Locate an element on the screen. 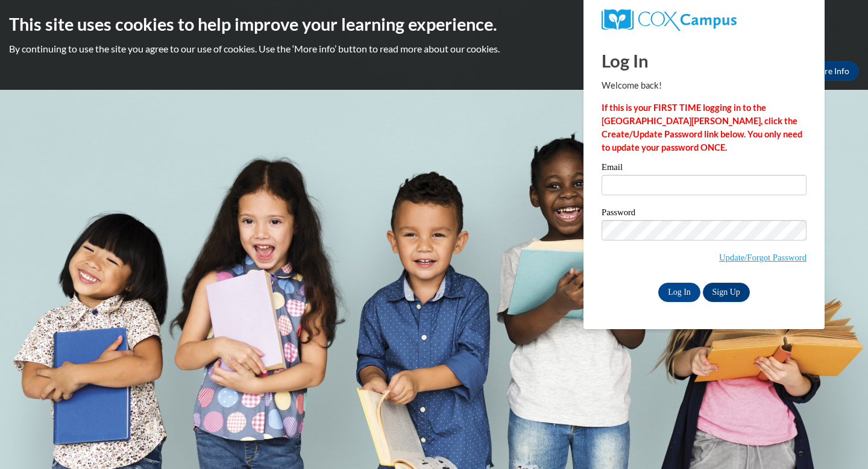 This screenshot has height=469, width=868. a: More Info is located at coordinates (831, 71).